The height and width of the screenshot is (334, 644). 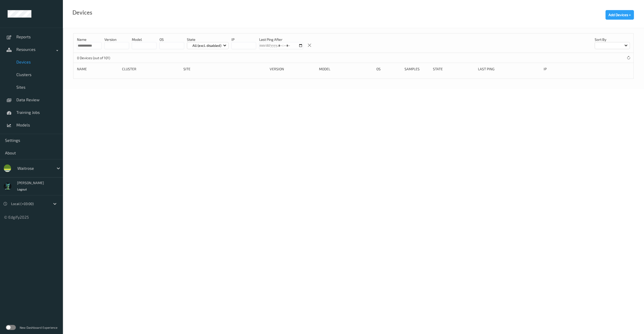 What do you see at coordinates (292, 69) in the screenshot?
I see `div: version` at bounding box center [292, 69].